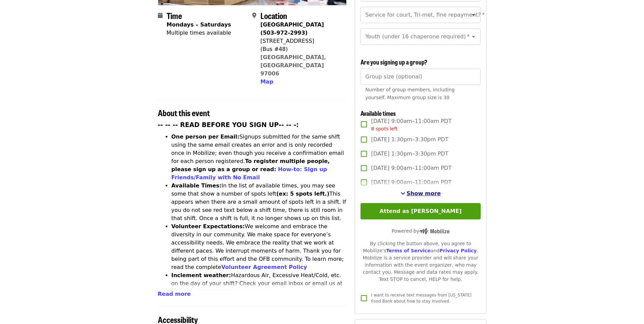 The image size is (644, 324). Describe the element at coordinates (208, 226) in the screenshot. I see `strong: Volunteer Expectations:` at that location.